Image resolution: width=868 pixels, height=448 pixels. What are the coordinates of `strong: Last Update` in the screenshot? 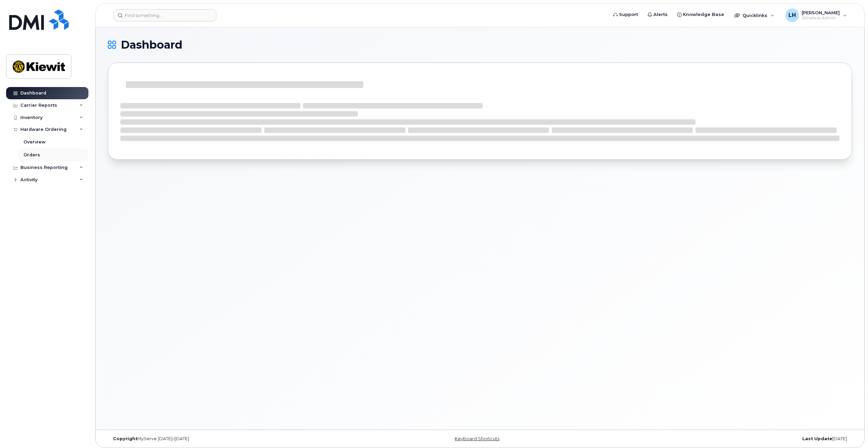 It's located at (817, 438).